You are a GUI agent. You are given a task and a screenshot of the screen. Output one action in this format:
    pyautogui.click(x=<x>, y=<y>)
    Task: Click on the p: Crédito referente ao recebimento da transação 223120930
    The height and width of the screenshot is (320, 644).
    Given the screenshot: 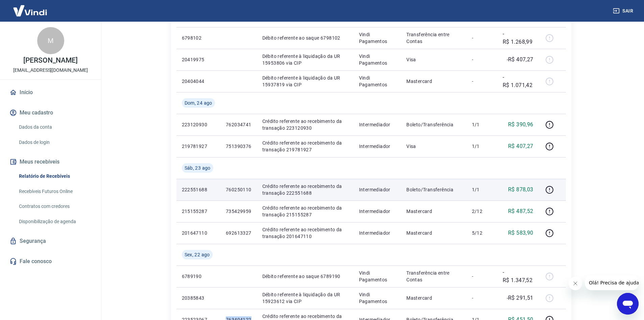 What is the action you would take?
    pyautogui.click(x=305, y=125)
    